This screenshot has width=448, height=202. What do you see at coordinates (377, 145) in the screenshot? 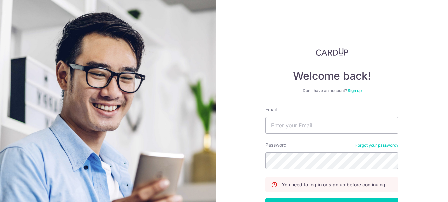
I see `a: Forgot your password?` at bounding box center [377, 145].